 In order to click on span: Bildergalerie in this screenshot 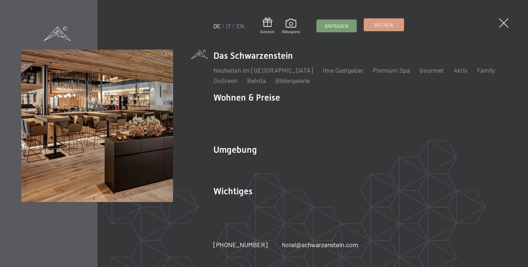, I will do `click(291, 32)`.